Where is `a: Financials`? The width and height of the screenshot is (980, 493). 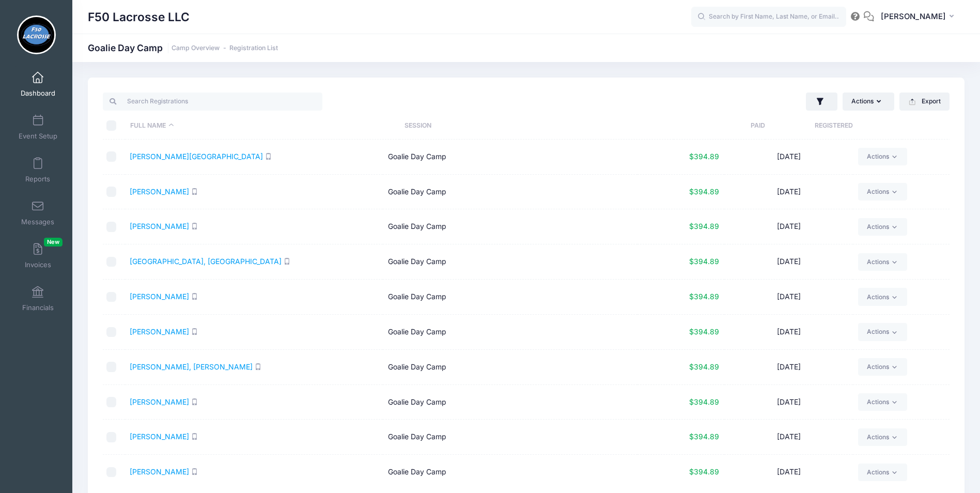 a: Financials is located at coordinates (38, 299).